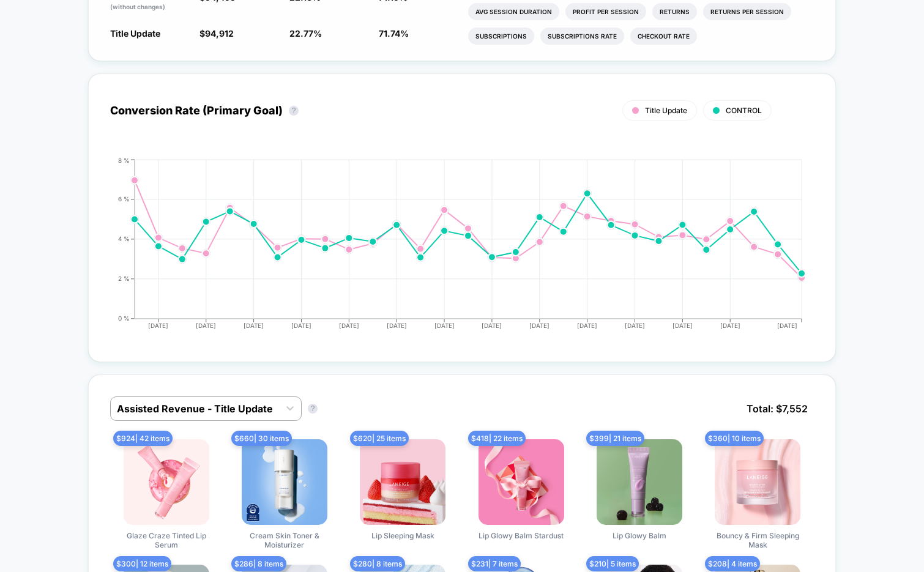 This screenshot has width=924, height=572. I want to click on li: Avg Session Duration, so click(514, 12).